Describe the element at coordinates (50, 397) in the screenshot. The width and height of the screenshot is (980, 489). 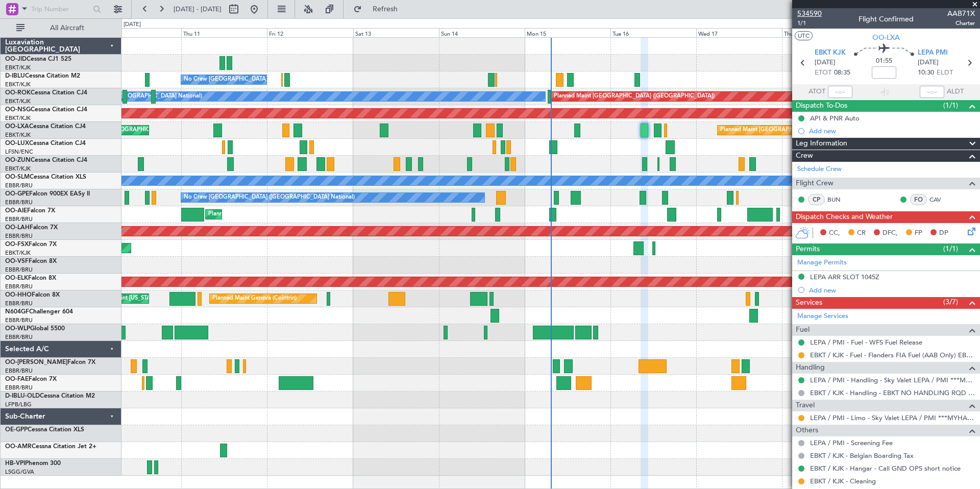
I see `a: D-IBLU-OLDCessna Citation M2` at that location.